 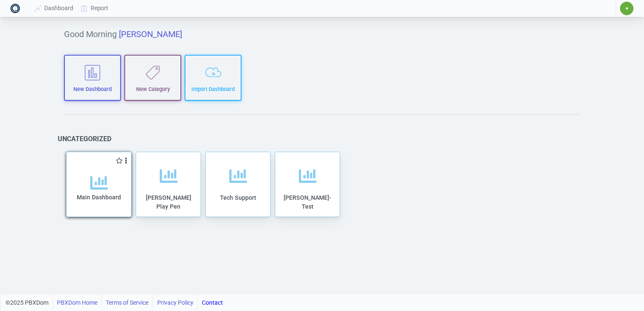 I want to click on button: New Category, so click(x=153, y=78).